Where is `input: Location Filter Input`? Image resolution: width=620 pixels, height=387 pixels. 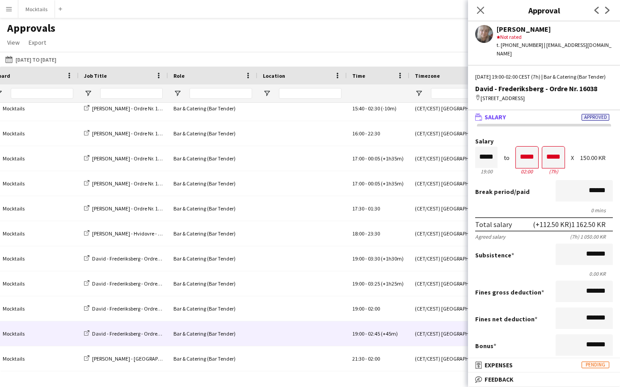
input: Location Filter Input is located at coordinates (310, 93).